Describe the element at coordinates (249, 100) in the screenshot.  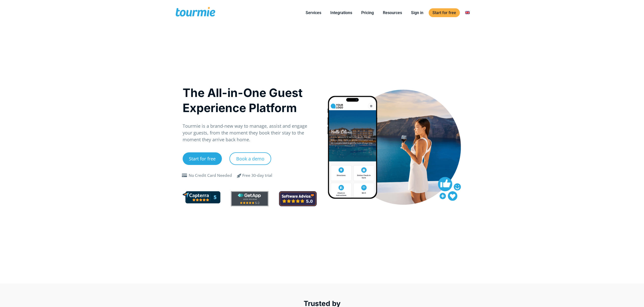
I see `h1: The All-in-One Guest Experience Platform` at that location.